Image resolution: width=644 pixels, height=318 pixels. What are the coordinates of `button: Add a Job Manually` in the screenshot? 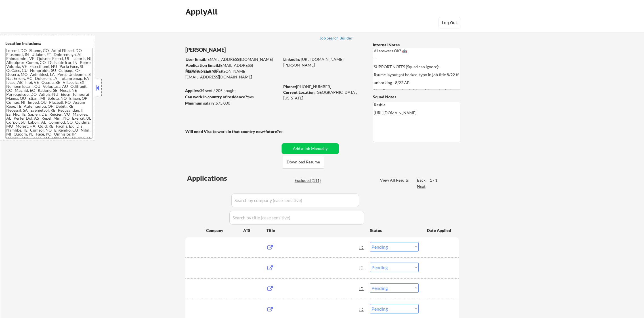 It's located at (310, 149).